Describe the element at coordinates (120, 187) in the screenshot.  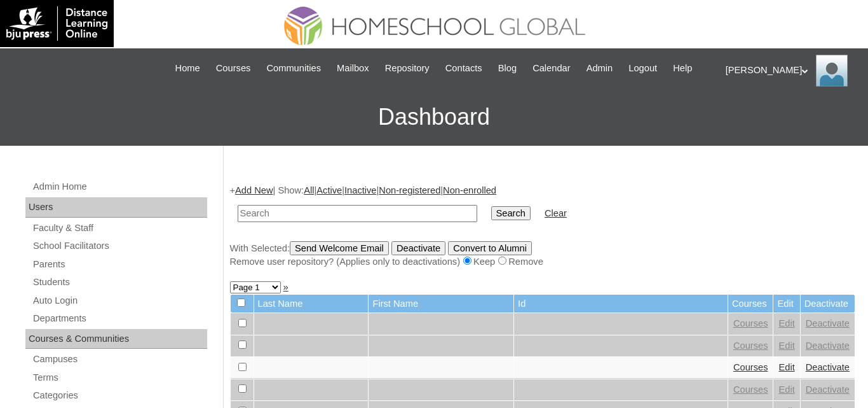
I see `a: Admin Home` at that location.